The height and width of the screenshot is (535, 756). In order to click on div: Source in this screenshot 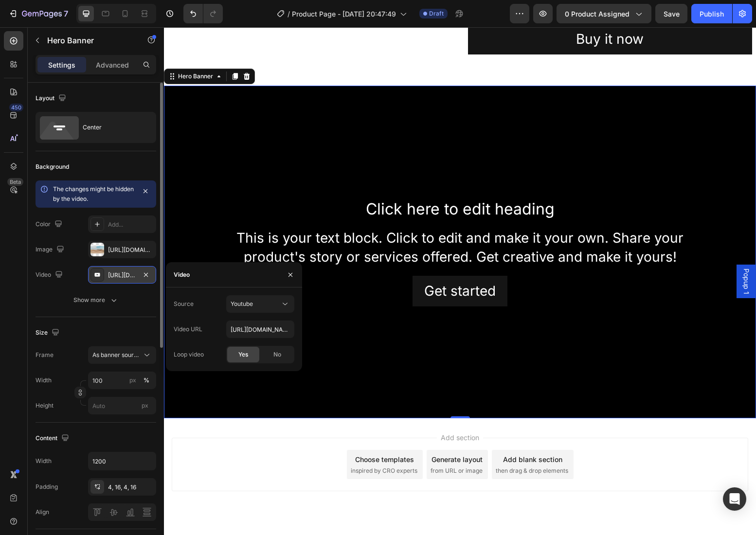, I will do `click(183, 304)`.